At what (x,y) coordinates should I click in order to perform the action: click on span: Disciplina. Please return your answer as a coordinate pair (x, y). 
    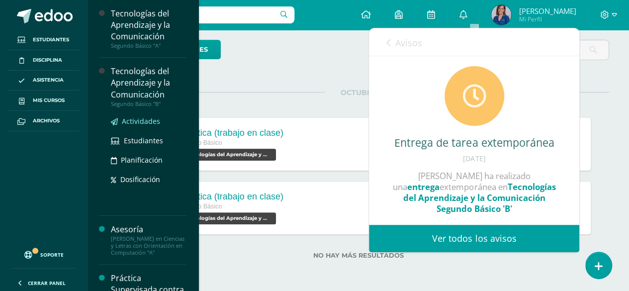
    Looking at the image, I should click on (47, 60).